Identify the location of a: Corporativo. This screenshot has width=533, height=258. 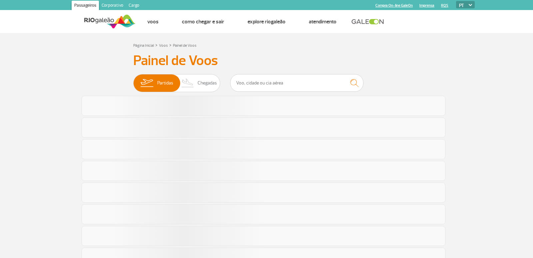
(112, 6).